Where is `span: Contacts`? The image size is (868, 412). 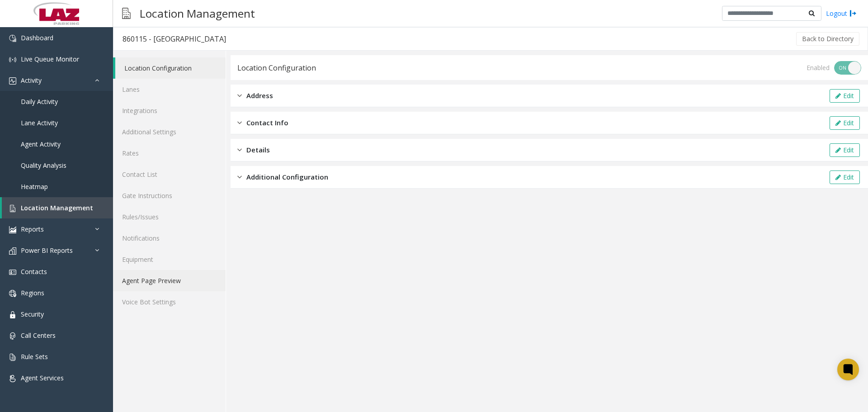 span: Contacts is located at coordinates (34, 271).